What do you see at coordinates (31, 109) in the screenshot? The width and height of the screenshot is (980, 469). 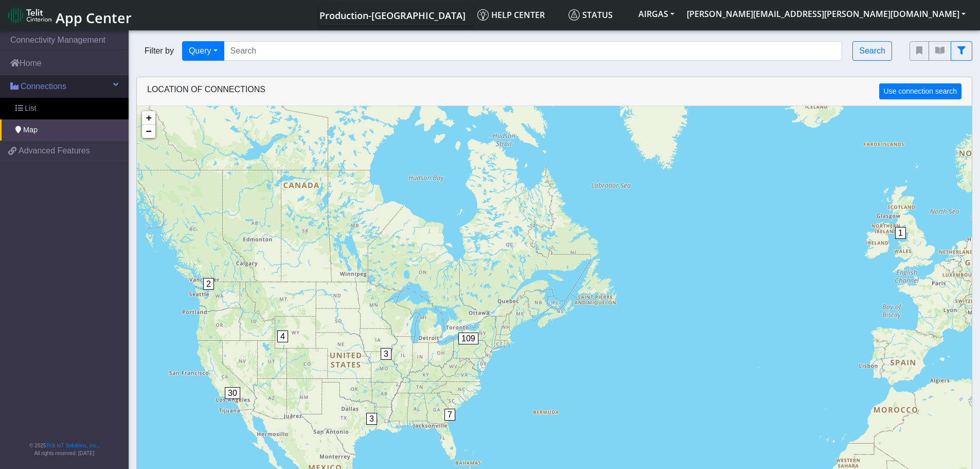 I see `span: List` at bounding box center [31, 109].